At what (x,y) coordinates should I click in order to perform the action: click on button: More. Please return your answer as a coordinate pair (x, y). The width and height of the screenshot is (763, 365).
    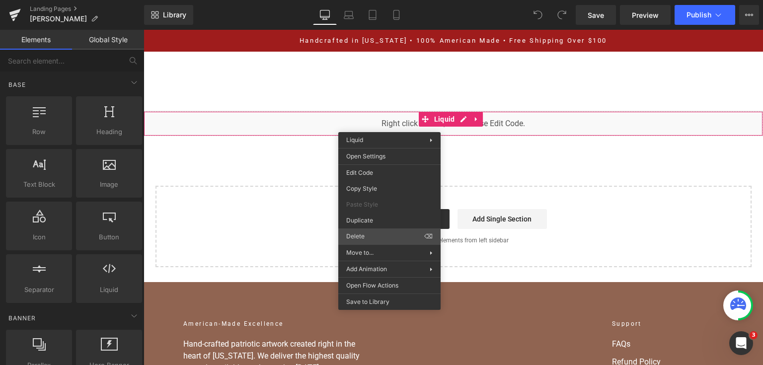
    Looking at the image, I should click on (749, 15).